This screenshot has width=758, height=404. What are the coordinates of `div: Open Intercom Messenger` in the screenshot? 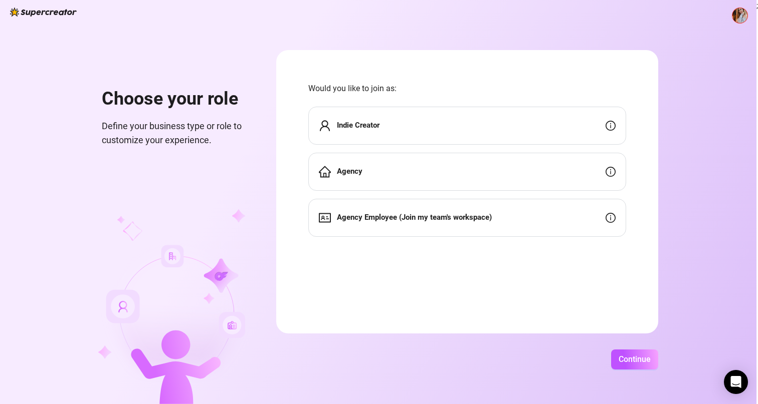 It's located at (736, 382).